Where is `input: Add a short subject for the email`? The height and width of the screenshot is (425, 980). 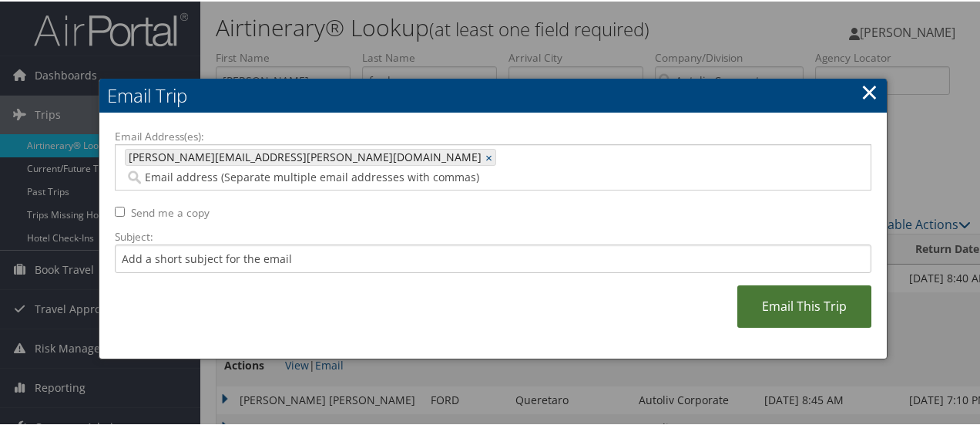
input: Add a short subject for the email is located at coordinates (493, 257).